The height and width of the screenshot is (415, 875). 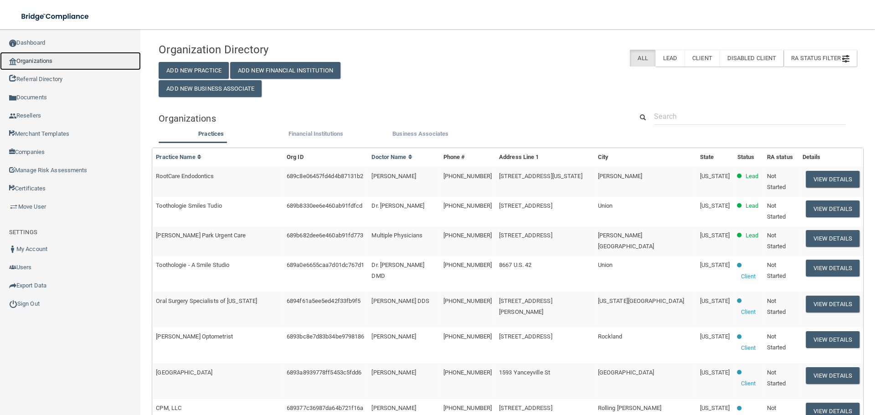 I want to click on h5: Organizations, so click(x=389, y=118).